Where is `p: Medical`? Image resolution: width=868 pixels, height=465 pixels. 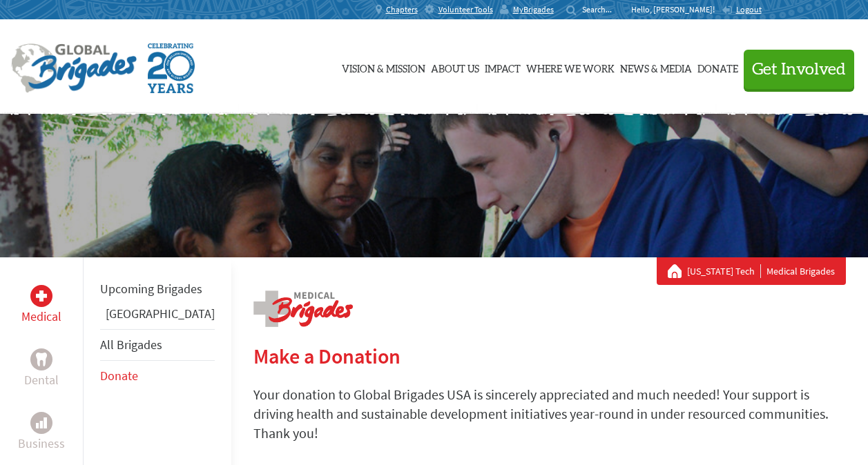 p: Medical is located at coordinates (42, 317).